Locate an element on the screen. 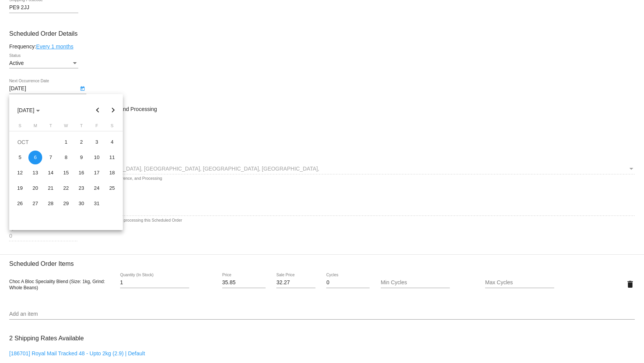  div: 19 is located at coordinates (20, 188).